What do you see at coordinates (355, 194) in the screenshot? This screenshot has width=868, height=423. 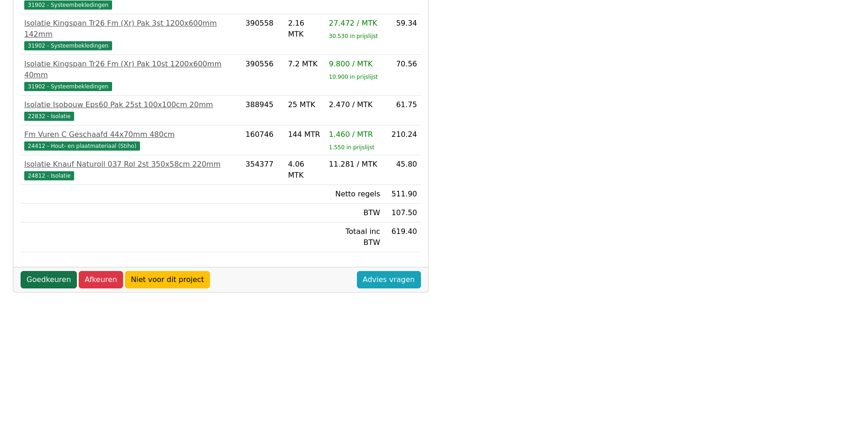 I see `td: Netto regels` at bounding box center [355, 194].